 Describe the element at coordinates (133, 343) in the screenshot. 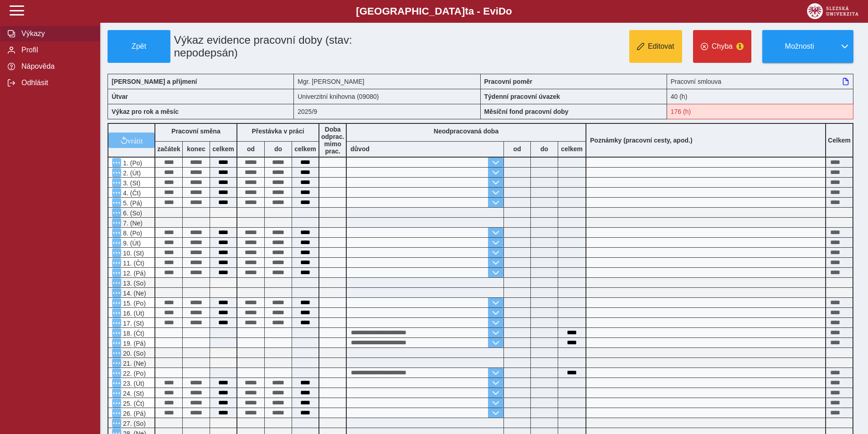

I see `span: 19. (Pá)` at that location.